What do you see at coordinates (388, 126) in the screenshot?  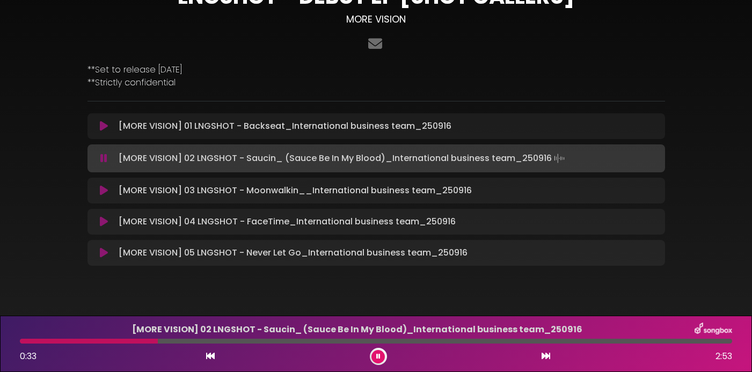 I see `p: [MORE VISION] 01 LNGSHOT - Backseat_International business team_250916` at bounding box center [388, 126].